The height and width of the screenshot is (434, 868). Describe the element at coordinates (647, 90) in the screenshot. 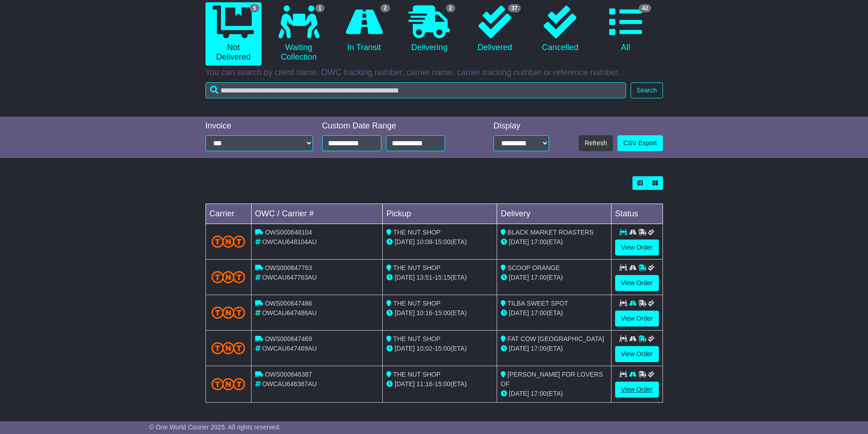

I see `button: Search` at that location.